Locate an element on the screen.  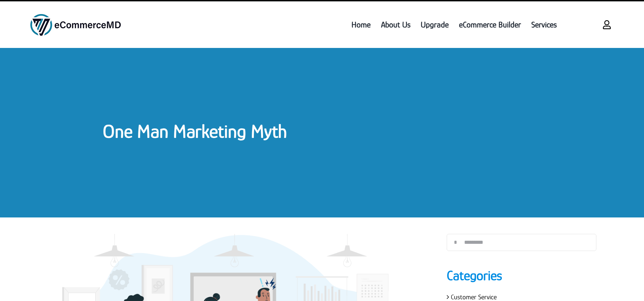
a: ecommercemd logo is located at coordinates (75, 17).